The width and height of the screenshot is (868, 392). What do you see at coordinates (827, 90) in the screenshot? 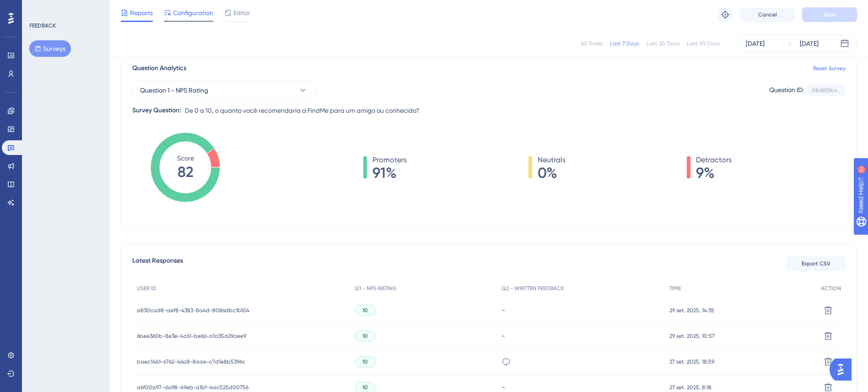
I see `div: 08d859c4...` at bounding box center [827, 90].